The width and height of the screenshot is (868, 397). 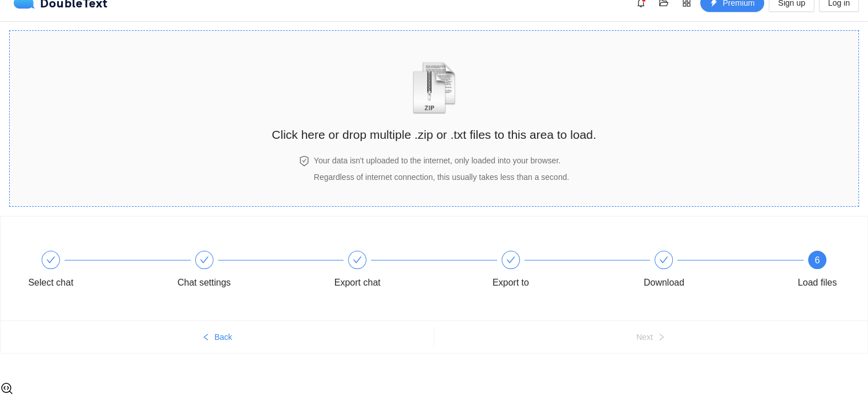 What do you see at coordinates (434, 134) in the screenshot?
I see `h2: Click here or drop multiple .zip or .txt files to this area to load.` at bounding box center [434, 134].